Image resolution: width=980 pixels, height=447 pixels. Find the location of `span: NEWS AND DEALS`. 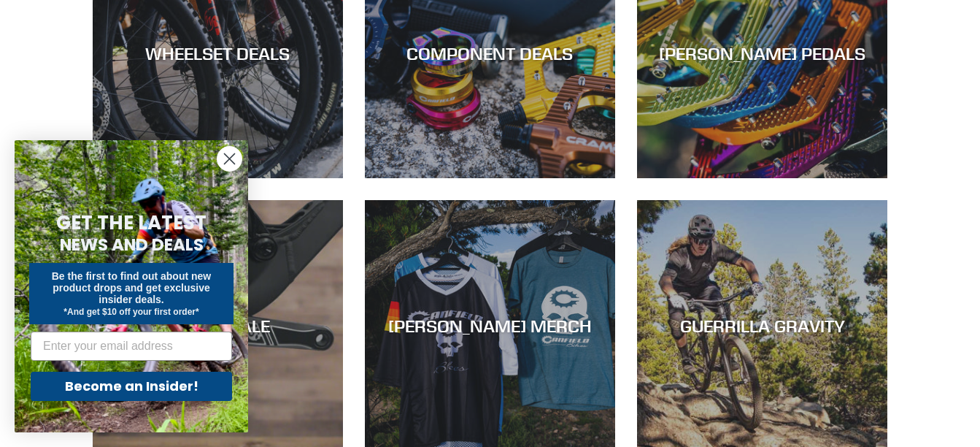

span: NEWS AND DEALS is located at coordinates (131, 244).